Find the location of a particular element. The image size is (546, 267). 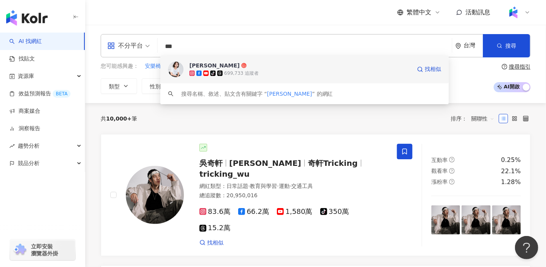

span: 立即安裝 瀏覽器外掛 is located at coordinates (45, 250).